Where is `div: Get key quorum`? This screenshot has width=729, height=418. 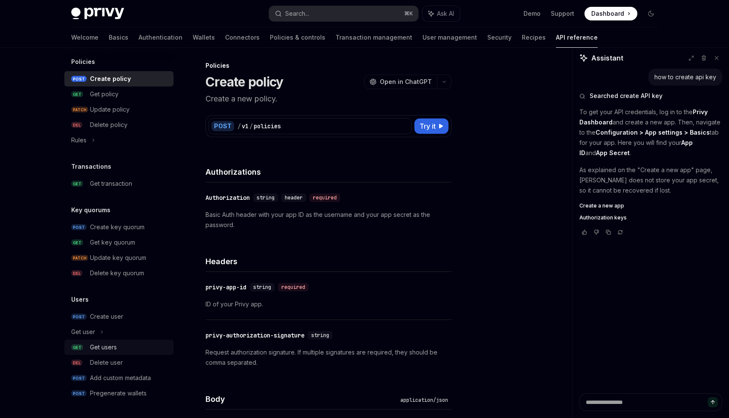 div: Get key quorum is located at coordinates (112, 242).